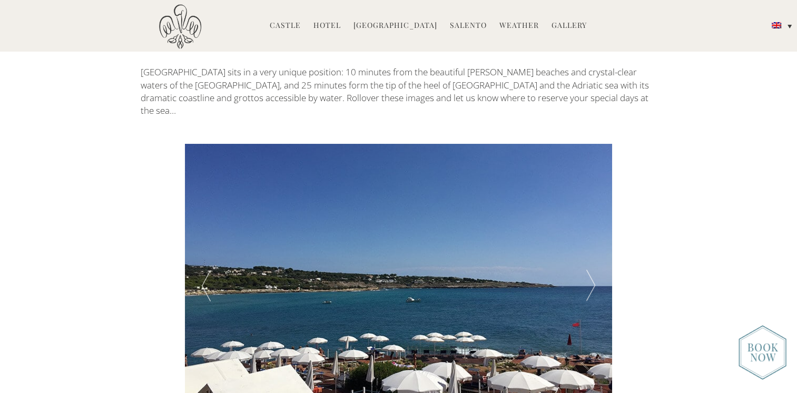 This screenshot has height=393, width=797. Describe the element at coordinates (519, 26) in the screenshot. I see `a: Weather` at that location.